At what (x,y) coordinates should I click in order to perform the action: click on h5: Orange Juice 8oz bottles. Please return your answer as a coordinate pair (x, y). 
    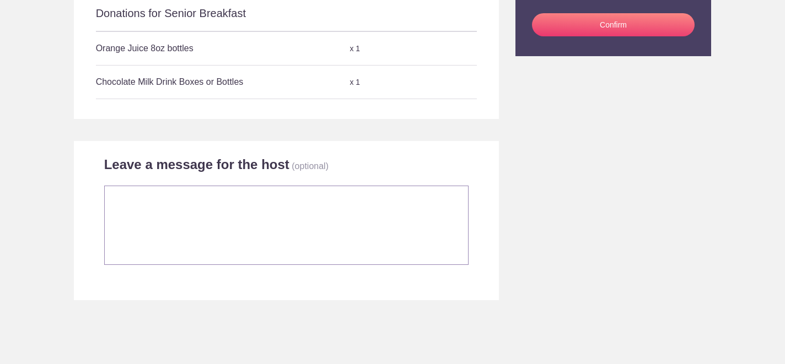
    Looking at the image, I should click on (223, 49).